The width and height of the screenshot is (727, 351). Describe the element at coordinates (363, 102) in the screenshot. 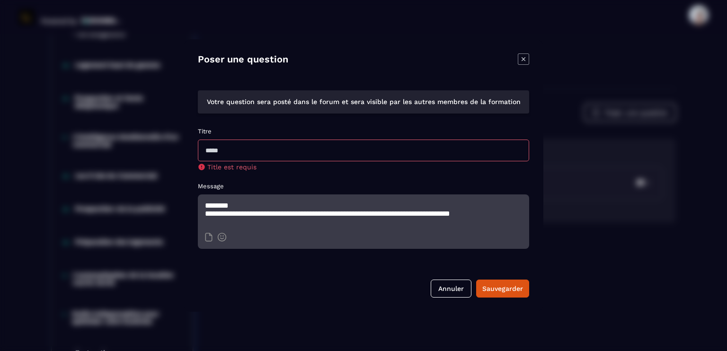

I see `p: Votre question sera posté dans le forum et sera visible par les autres membres de la formation` at that location.